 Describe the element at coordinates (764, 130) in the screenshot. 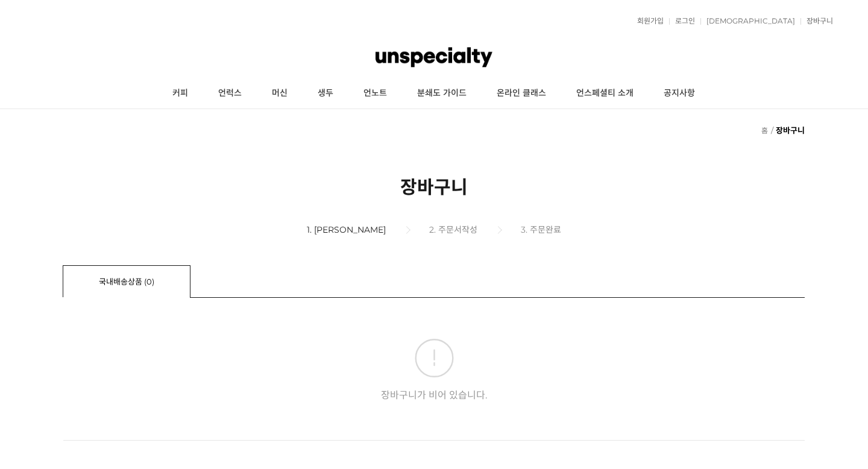

I see `a: 홈` at that location.